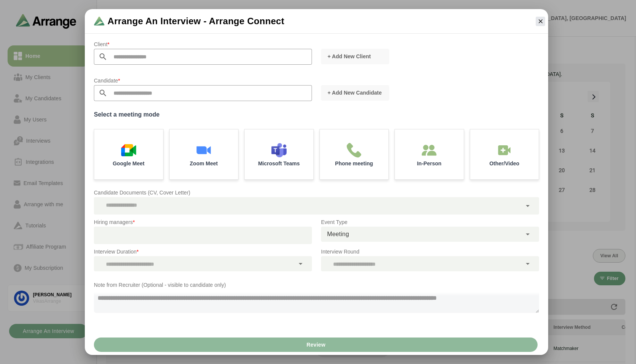  Describe the element at coordinates (338, 234) in the screenshot. I see `span: Meeting` at that location.